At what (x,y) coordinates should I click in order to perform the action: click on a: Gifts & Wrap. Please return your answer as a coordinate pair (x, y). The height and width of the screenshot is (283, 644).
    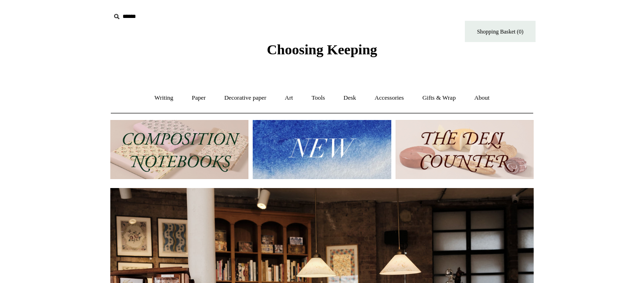
    Looking at the image, I should click on (439, 98).